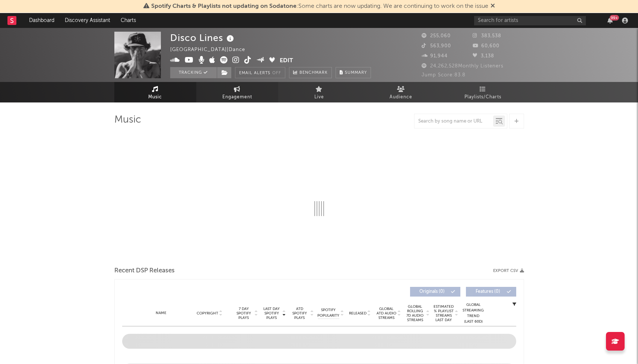 This screenshot has height=364, width=638. Describe the element at coordinates (402, 92) in the screenshot. I see `a: Audience` at that location.